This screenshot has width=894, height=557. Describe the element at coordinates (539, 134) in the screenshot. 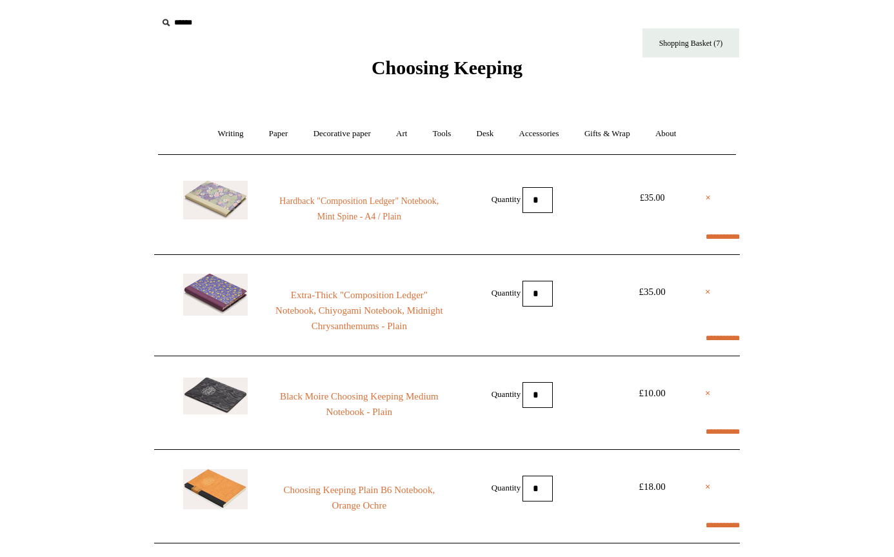

I see `a: Accessories` at that location.